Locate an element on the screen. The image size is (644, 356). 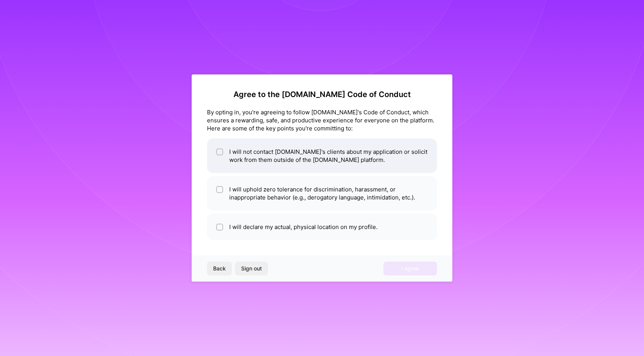
span: Back is located at coordinates (219, 269).